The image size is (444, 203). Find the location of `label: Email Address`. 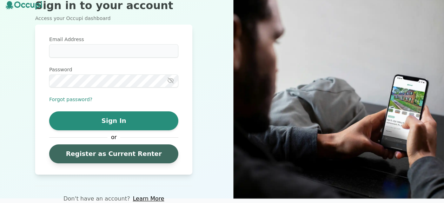

label: Email Address is located at coordinates (114, 39).